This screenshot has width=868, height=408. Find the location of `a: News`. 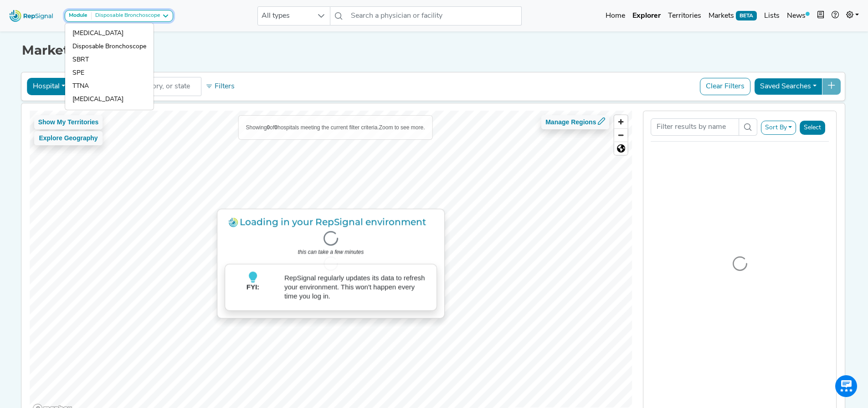

a: News is located at coordinates (798, 16).